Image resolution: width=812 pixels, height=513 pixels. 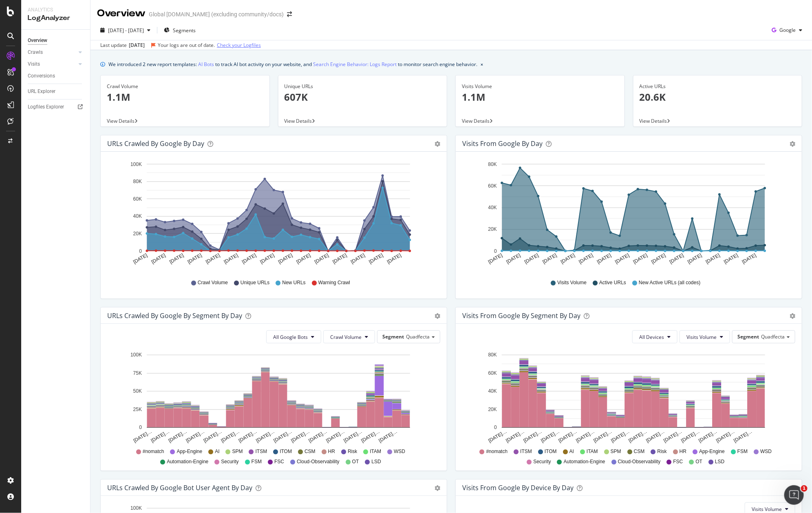 I want to click on span: Segment, so click(x=393, y=337).